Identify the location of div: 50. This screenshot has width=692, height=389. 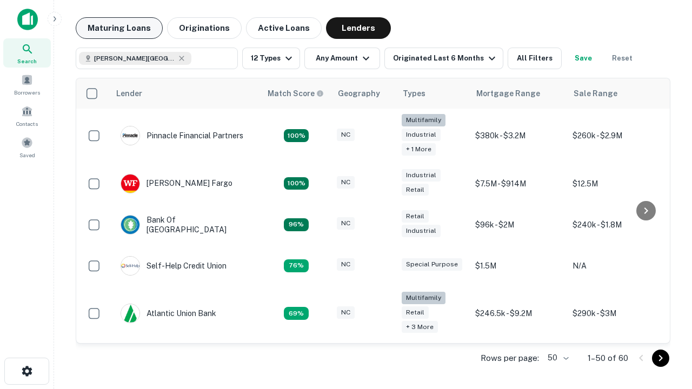
(557, 358).